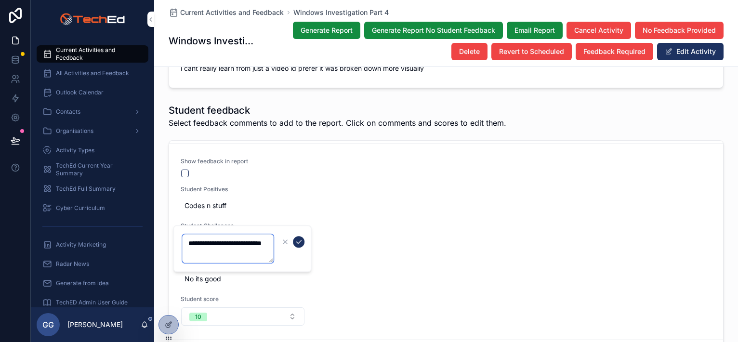 The width and height of the screenshot is (738, 342). Describe the element at coordinates (337, 123) in the screenshot. I see `p: Select feedback comments to add to the report. Click on comments and scores to edit them.` at that location.